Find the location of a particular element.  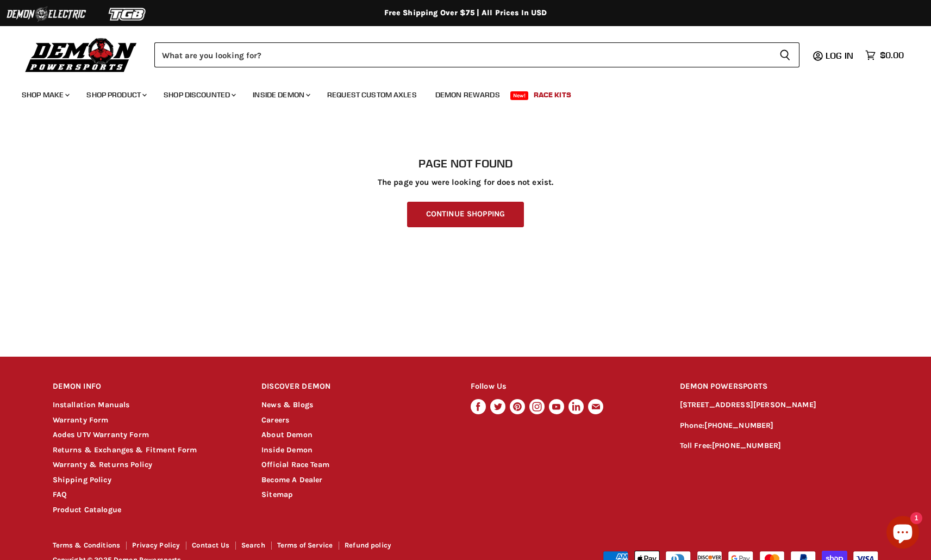

ul: Main menu is located at coordinates (457, 92).